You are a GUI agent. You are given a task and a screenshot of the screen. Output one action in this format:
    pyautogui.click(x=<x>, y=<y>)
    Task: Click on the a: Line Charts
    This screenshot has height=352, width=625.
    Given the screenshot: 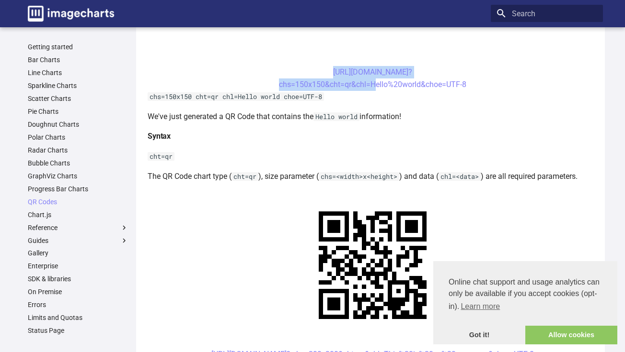 What is the action you would take?
    pyautogui.click(x=78, y=73)
    